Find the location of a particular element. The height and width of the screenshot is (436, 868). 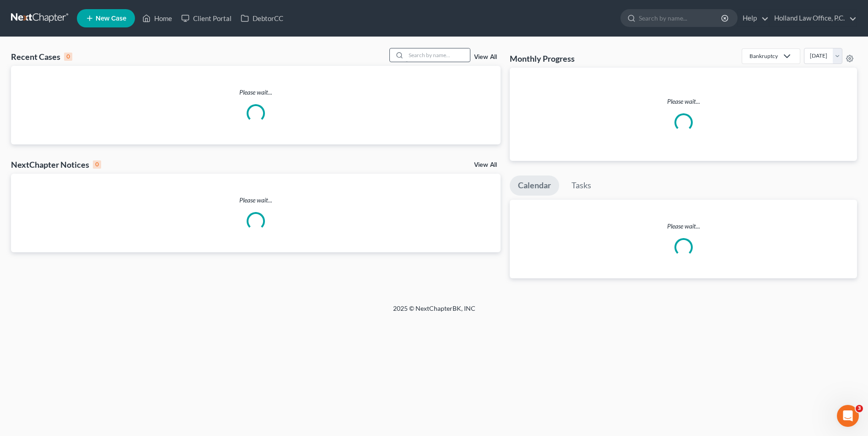

a: Help is located at coordinates (753, 18).